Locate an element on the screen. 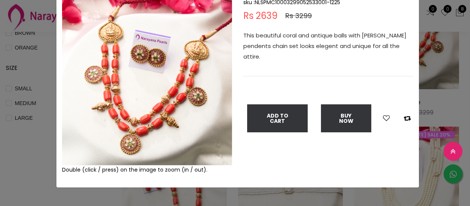 The image size is (470, 206). span: Rs 2639 is located at coordinates (260, 16).